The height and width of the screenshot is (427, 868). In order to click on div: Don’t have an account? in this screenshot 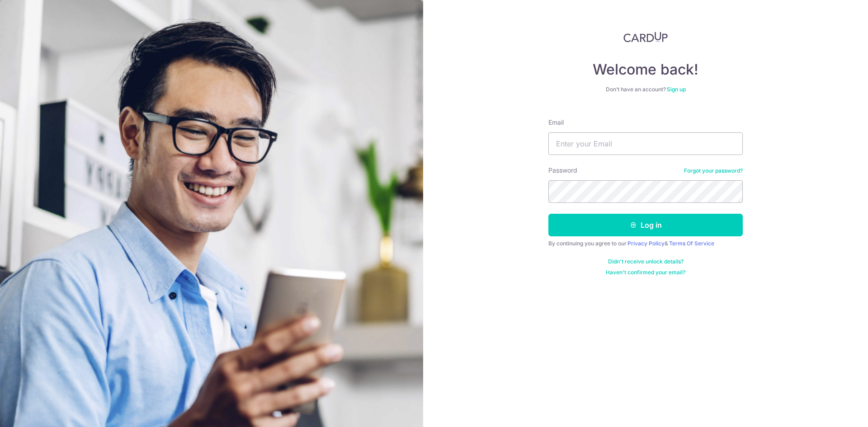, I will do `click(645, 90)`.